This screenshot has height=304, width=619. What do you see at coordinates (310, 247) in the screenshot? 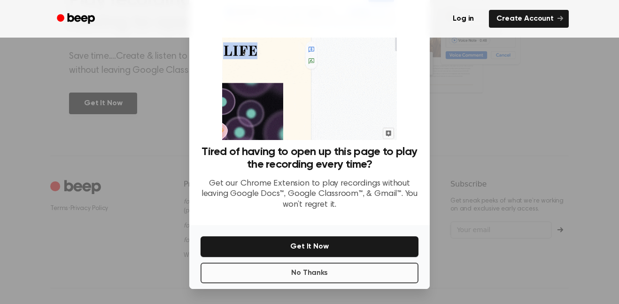
I see `button: Get It Now` at bounding box center [310, 247].